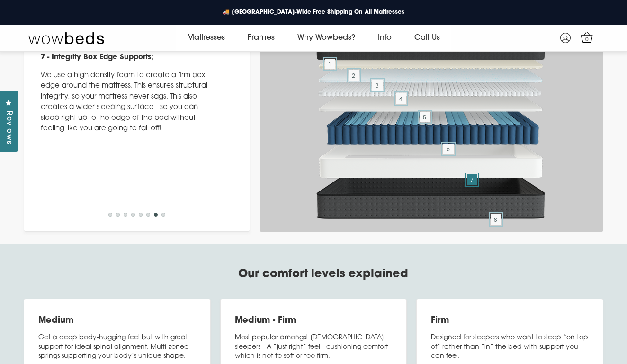 The width and height of the screenshot is (627, 364). What do you see at coordinates (163, 215) in the screenshot?
I see `button: 8 of 8` at bounding box center [163, 215].